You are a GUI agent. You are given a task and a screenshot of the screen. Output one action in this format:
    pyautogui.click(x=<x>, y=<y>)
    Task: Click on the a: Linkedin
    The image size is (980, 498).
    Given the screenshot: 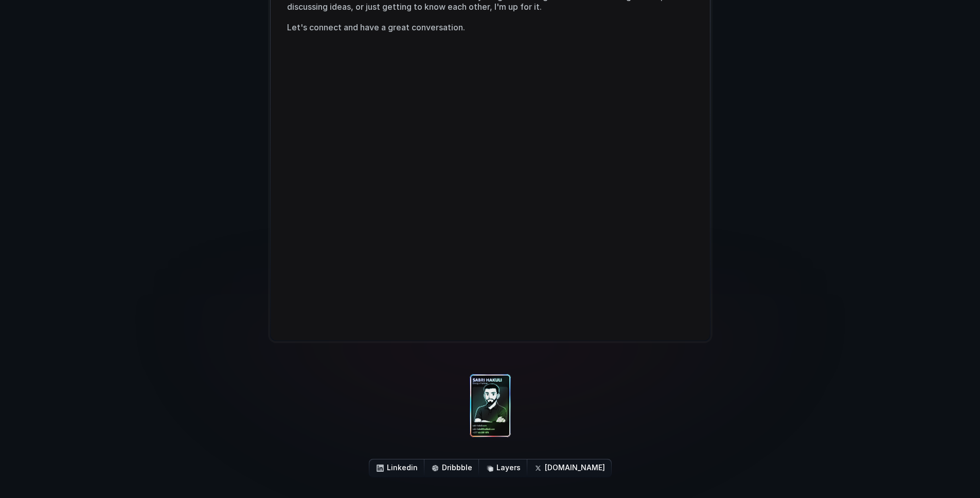 What is the action you would take?
    pyautogui.click(x=396, y=468)
    